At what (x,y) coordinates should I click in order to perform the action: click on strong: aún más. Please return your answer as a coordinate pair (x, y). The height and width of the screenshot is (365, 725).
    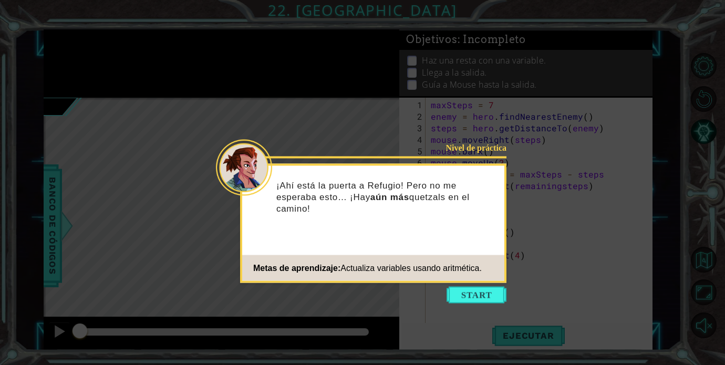
    Looking at the image, I should click on (390, 196).